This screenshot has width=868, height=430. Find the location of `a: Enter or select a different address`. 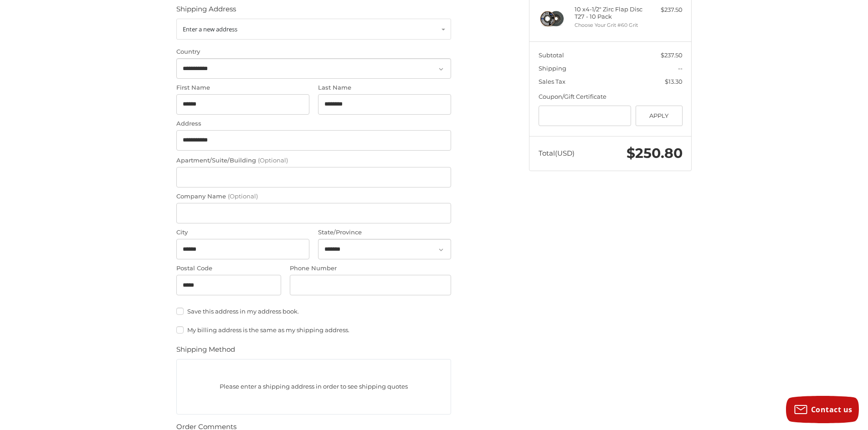

a: Enter or select a different address is located at coordinates (313, 29).